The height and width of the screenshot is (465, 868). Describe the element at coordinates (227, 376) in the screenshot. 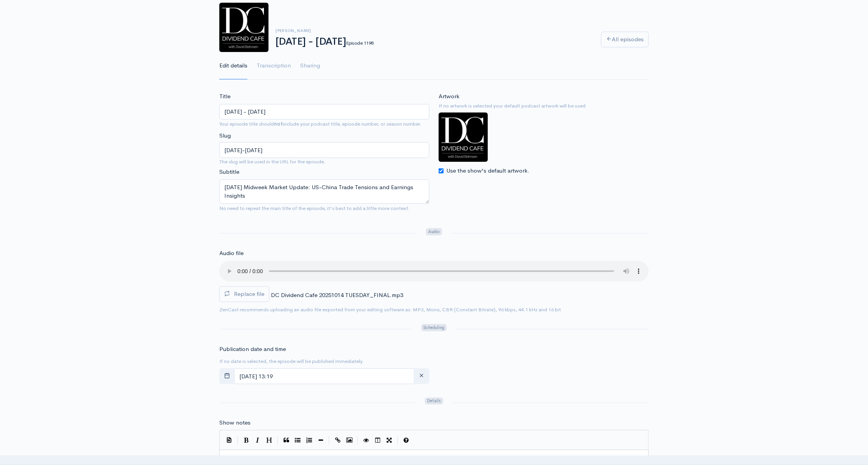

I see `button: toggle` at that location.